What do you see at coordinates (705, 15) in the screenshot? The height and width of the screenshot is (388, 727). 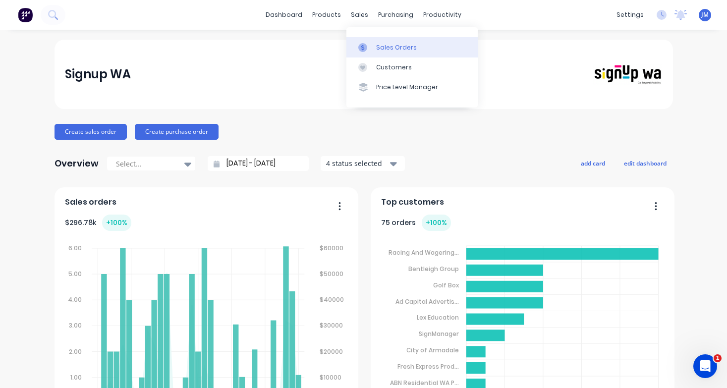 I see `span: JM` at bounding box center [705, 15].